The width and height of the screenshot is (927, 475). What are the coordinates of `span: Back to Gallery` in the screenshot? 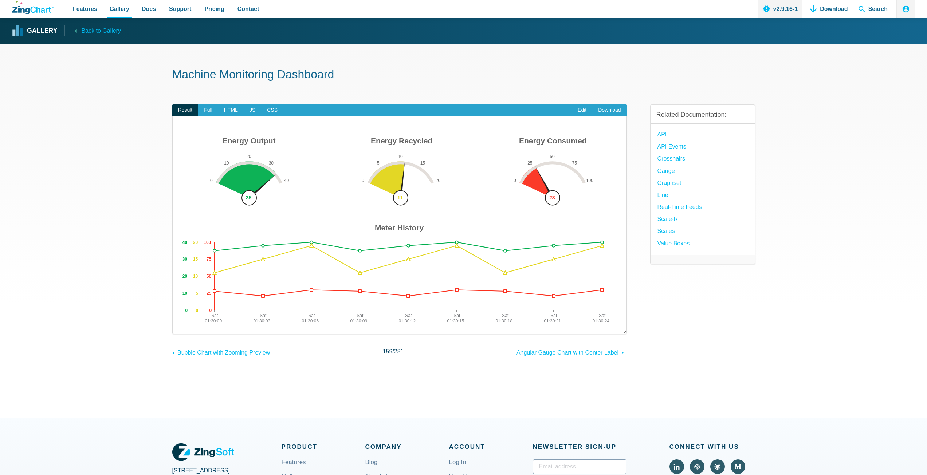 It's located at (101, 31).